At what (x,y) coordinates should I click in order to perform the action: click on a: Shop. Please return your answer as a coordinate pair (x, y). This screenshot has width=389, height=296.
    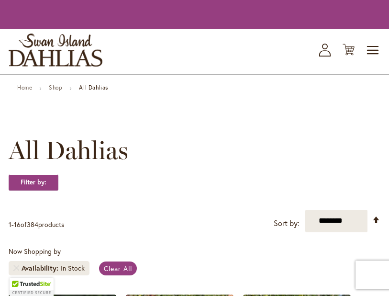
    Looking at the image, I should click on (56, 87).